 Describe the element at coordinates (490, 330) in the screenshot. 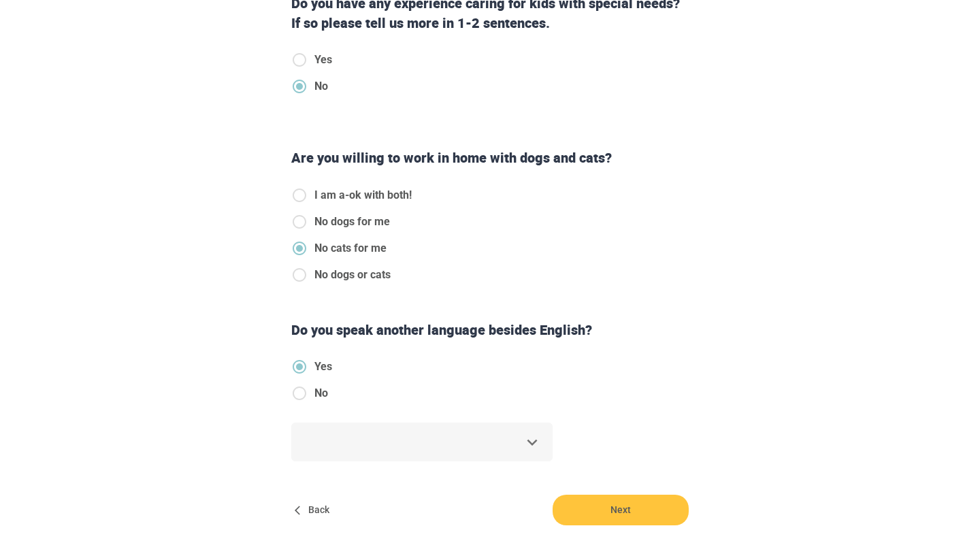

I see `div: Do you speak another language besides English?` at that location.